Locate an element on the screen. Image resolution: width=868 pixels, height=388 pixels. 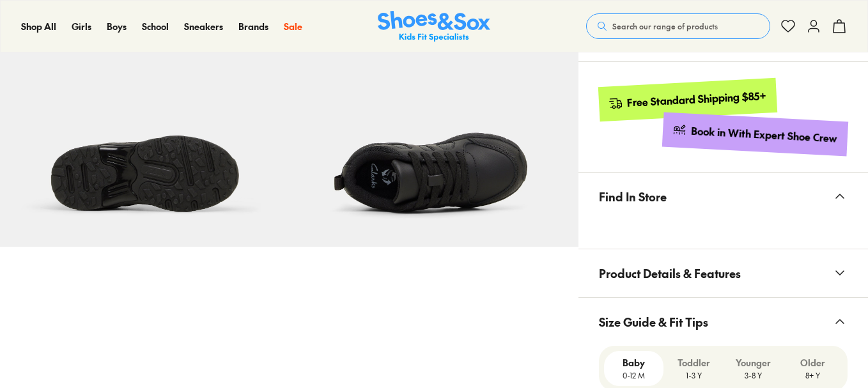
span: Size Guide & Fit Tips is located at coordinates (653, 322).